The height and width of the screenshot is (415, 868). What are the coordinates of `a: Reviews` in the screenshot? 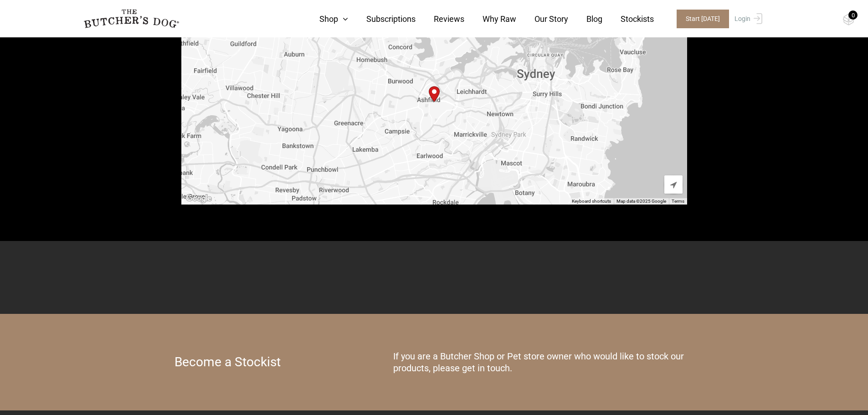 It's located at (439, 19).